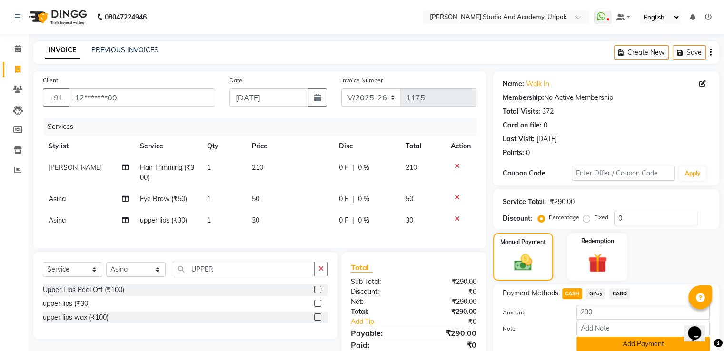  I want to click on label: Redemption, so click(597, 241).